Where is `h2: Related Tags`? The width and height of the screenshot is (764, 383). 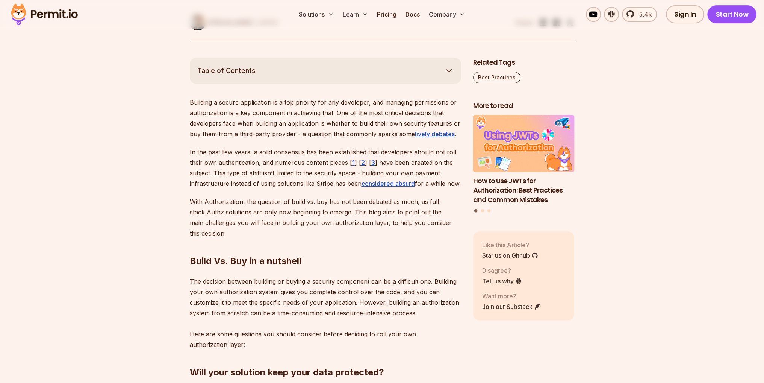 h2: Related Tags is located at coordinates (524, 62).